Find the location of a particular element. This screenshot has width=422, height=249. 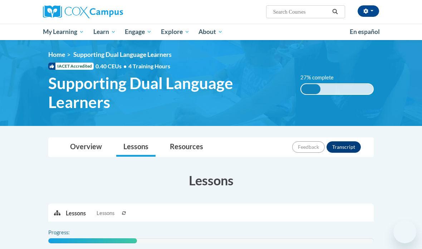

div: Main menu is located at coordinates (211, 32).